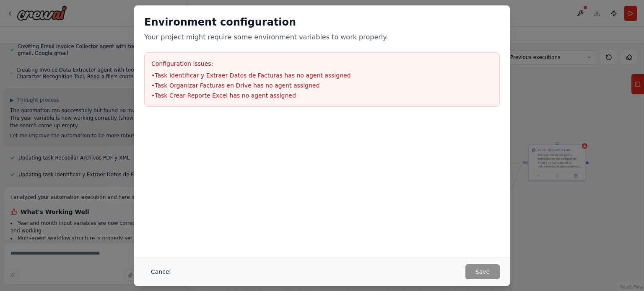  Describe the element at coordinates (322, 75) in the screenshot. I see `li: • Task Identificar y Extraer Datos de Facturas has no agent assigned` at that location.